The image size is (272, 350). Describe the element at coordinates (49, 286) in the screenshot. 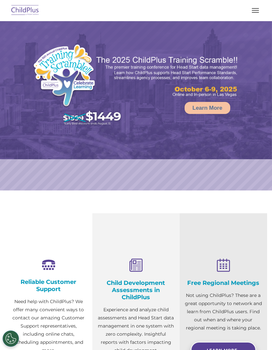

I see `h4: Reliable Customer Support` at that location.